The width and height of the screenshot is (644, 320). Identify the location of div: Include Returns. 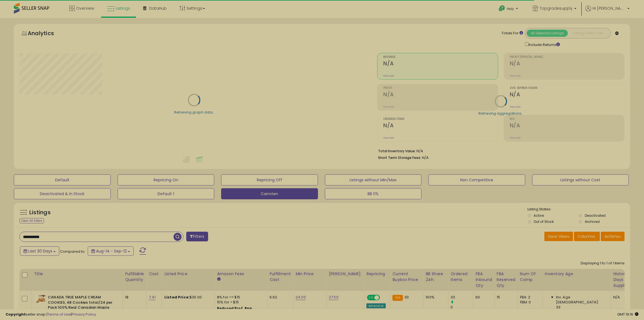
(544, 45).